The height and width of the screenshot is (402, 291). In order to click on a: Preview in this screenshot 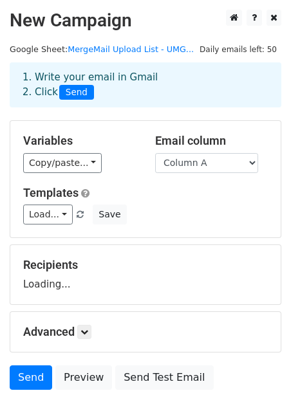, I will do `click(84, 378)`.